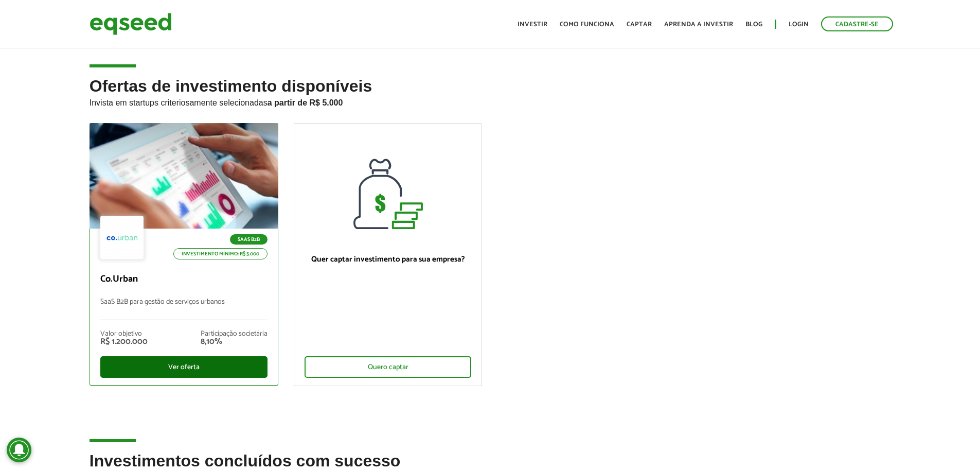 Image resolution: width=980 pixels, height=469 pixels. Describe the element at coordinates (799, 24) in the screenshot. I see `a: Login` at that location.